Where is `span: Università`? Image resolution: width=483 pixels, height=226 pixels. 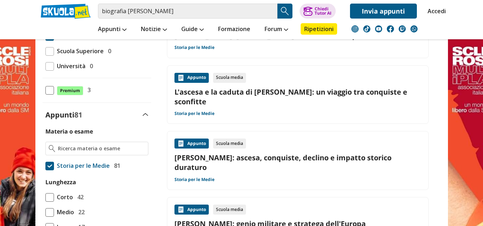 span: Università is located at coordinates (70, 66).